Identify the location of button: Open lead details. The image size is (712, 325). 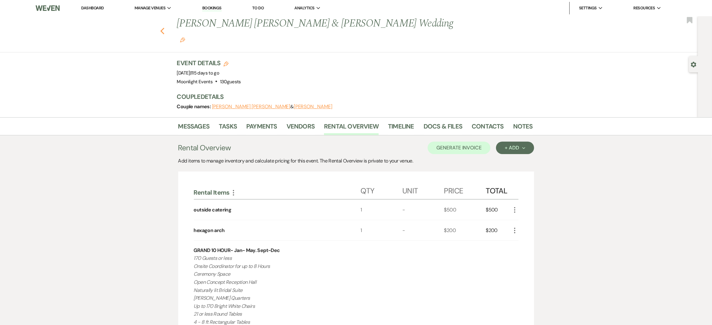
(694, 64).